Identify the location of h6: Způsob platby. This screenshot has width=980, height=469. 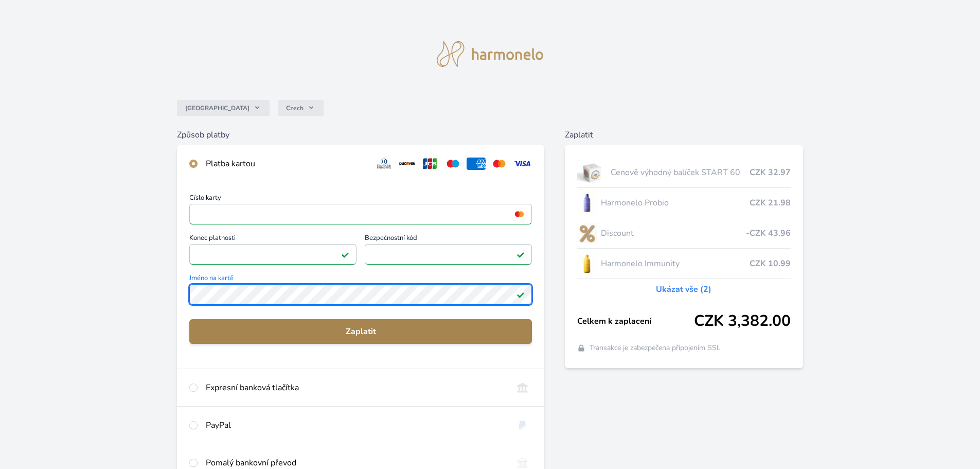
(361, 135).